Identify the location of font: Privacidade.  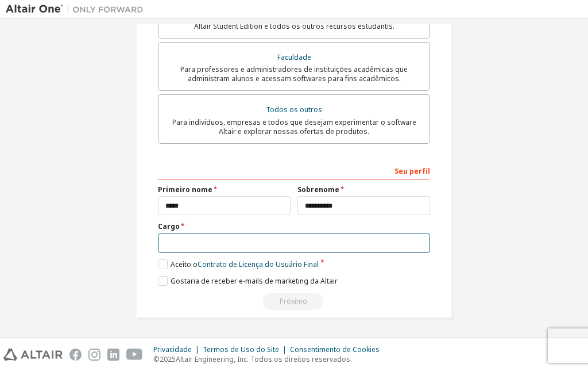
(172, 349).